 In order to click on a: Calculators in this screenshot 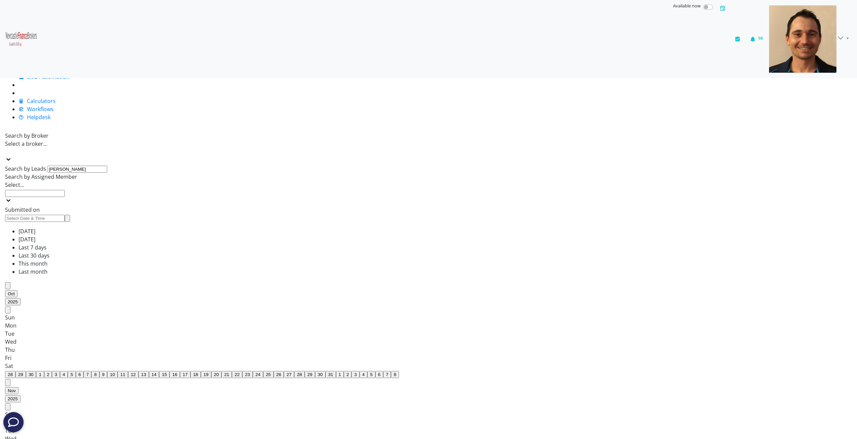, I will do `click(37, 101)`.